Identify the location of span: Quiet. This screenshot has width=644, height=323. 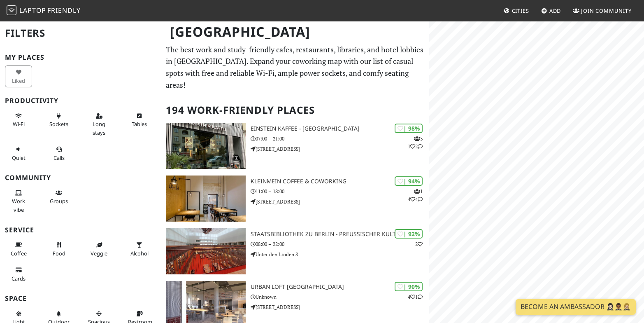
(19, 157).